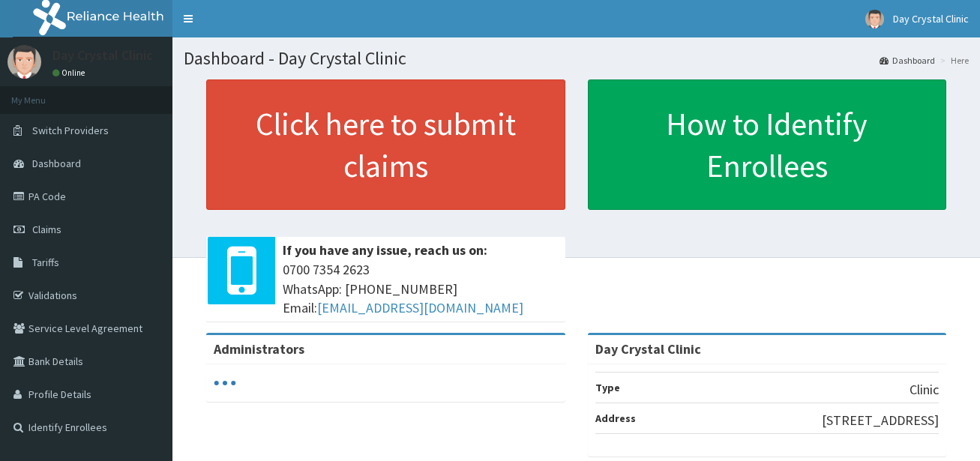  Describe the element at coordinates (952, 60) in the screenshot. I see `li: Here` at that location.